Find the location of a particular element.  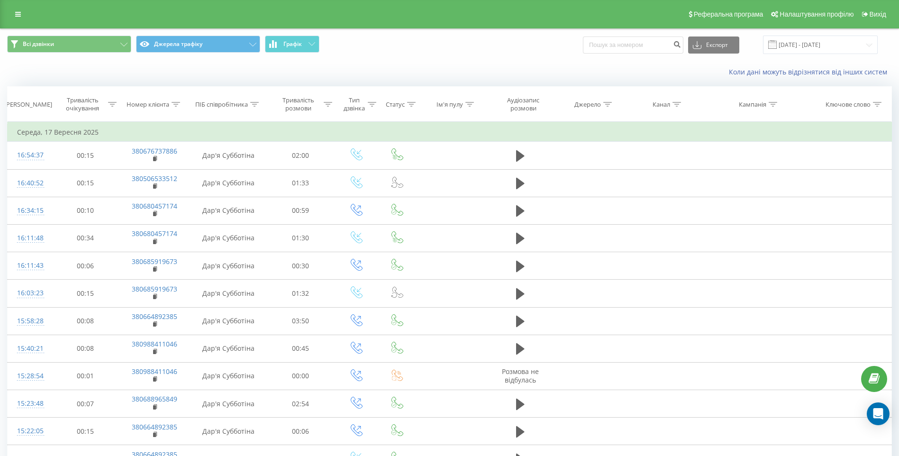

div: Ім'я пулу is located at coordinates (450, 104).